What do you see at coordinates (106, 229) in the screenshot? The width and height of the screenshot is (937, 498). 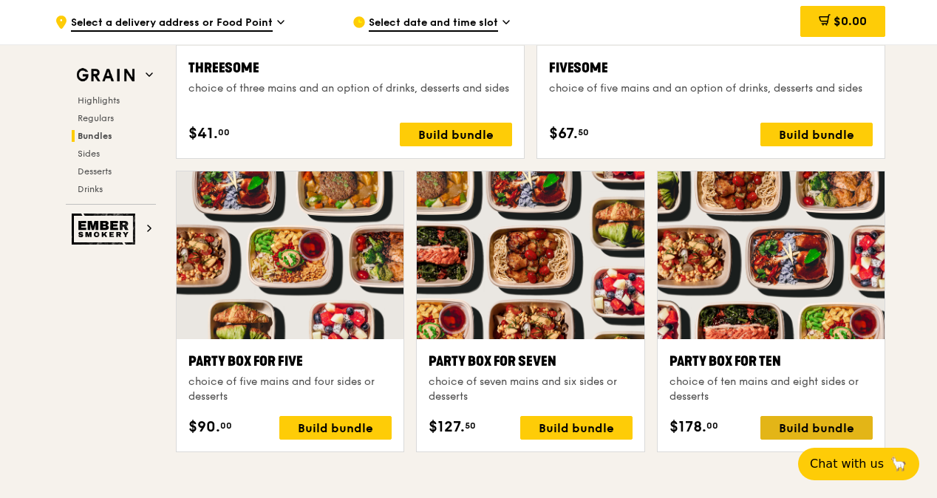 I see `img: Ember Smokery web logo` at bounding box center [106, 229].